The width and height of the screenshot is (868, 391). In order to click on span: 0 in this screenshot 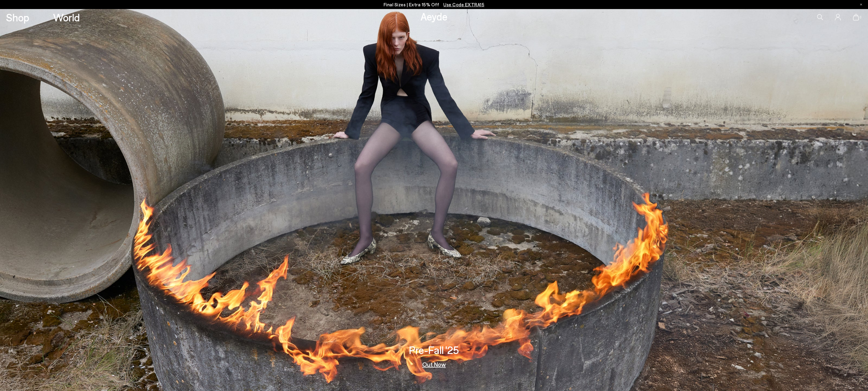, I will do `click(861, 17)`.